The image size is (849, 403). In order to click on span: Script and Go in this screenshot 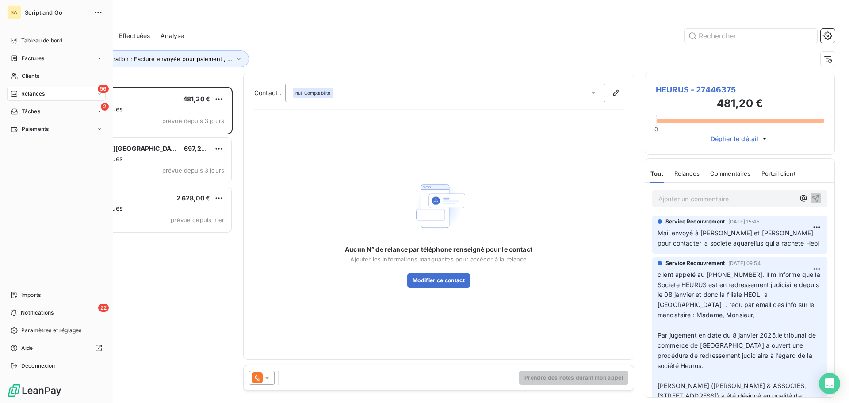, I will do `click(57, 12)`.